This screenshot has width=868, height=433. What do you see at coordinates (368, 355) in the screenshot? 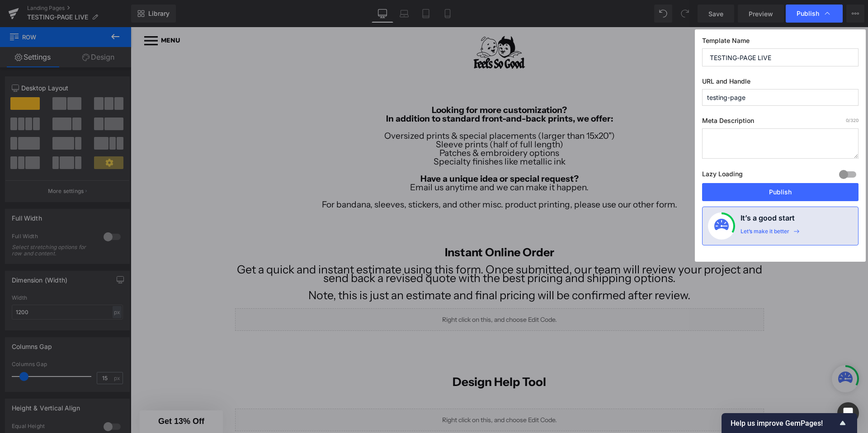
I see `b: Design Help Tool` at bounding box center [368, 355].